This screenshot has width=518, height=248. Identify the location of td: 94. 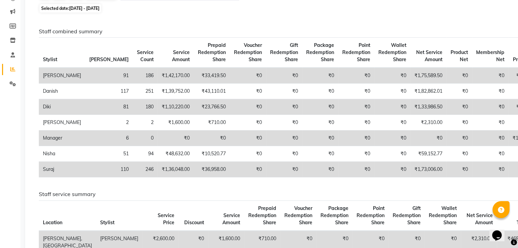
(145, 154).